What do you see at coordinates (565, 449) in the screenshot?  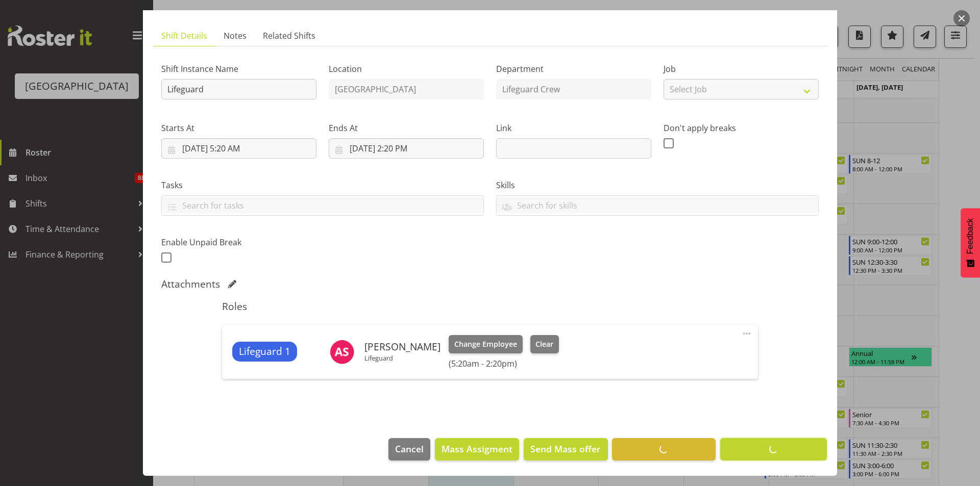 I see `span: Send Mass offer` at bounding box center [565, 449].